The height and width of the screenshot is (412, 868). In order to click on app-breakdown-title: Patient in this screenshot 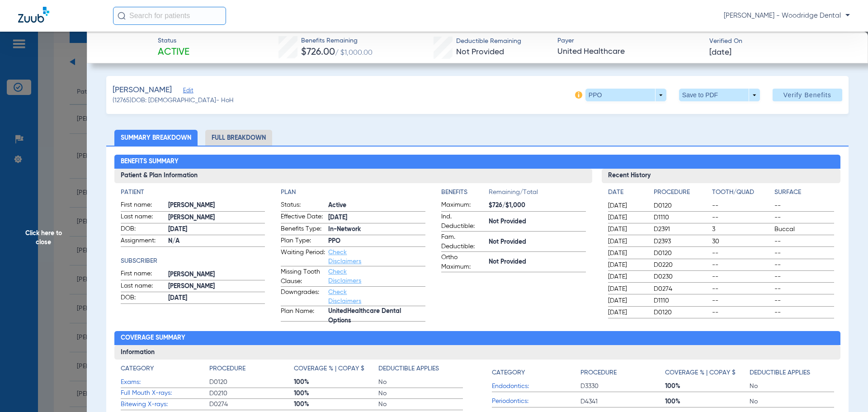, I will do `click(193, 193)`.